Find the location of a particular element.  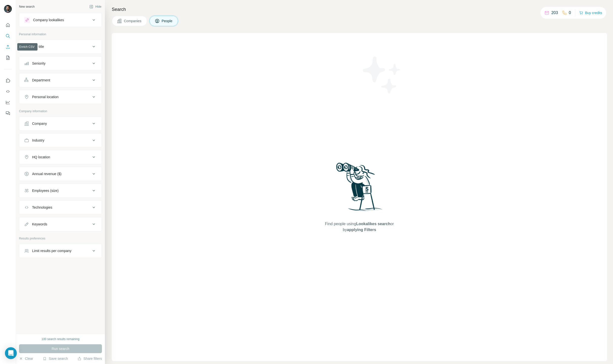

button: Annual revenue ($) is located at coordinates (61, 174).